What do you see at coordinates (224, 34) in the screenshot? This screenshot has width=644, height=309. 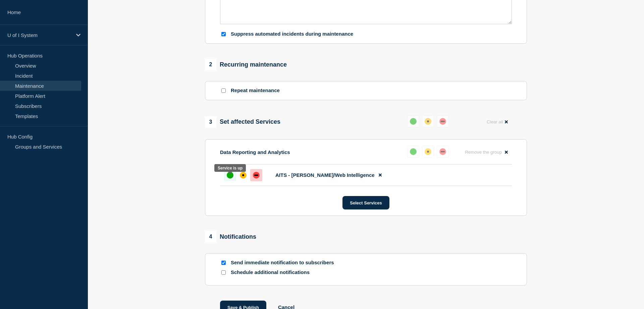 I see `input: Suppress automated incidents during maintenance` at bounding box center [224, 34].